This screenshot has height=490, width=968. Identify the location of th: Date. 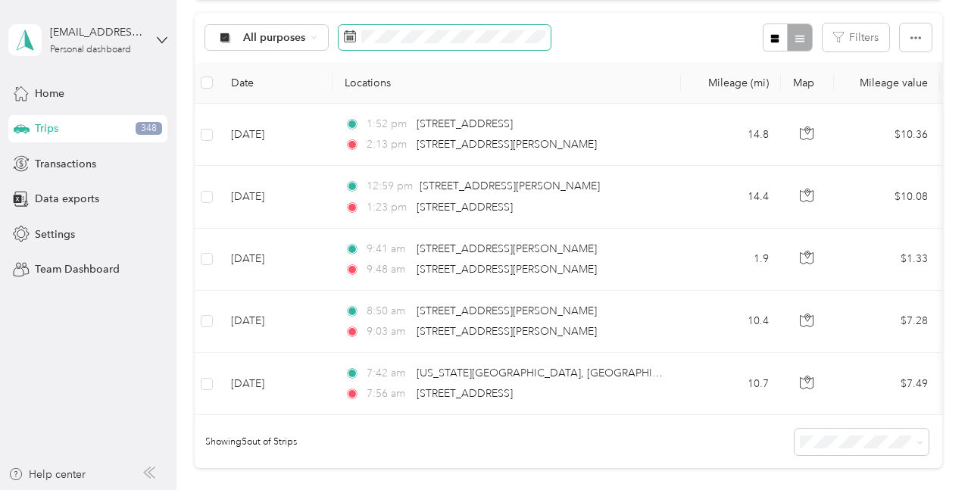
(276, 83).